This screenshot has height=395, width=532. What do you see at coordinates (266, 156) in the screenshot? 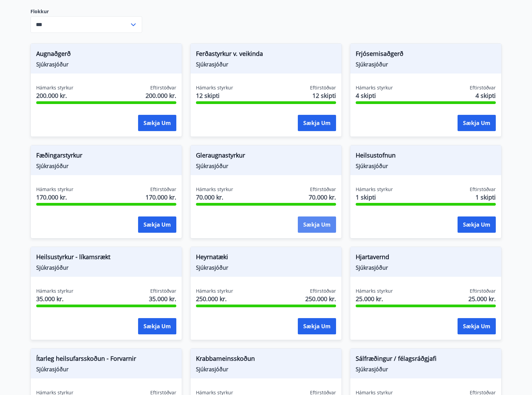
I see `span: Gleraugnastyrkur` at bounding box center [266, 156].